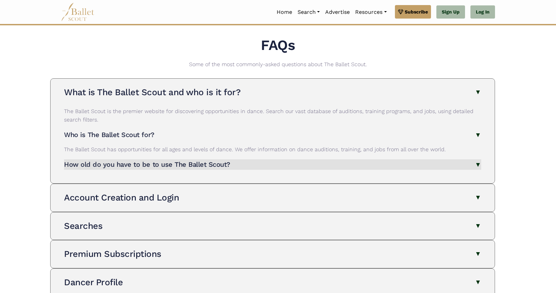  Describe the element at coordinates (309, 12) in the screenshot. I see `a: Search` at that location.